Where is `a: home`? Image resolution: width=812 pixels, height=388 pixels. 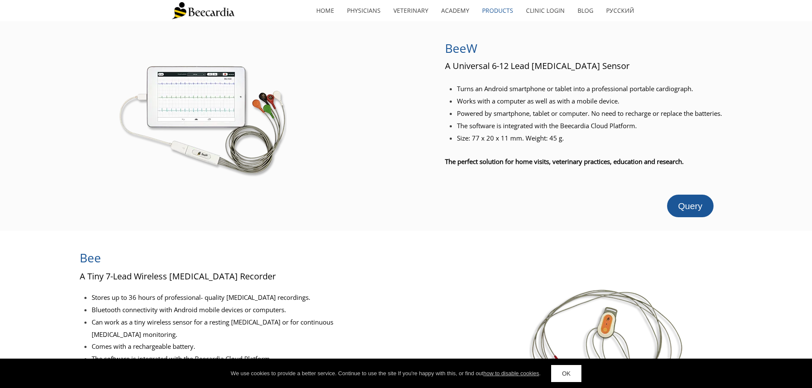
a: home is located at coordinates (325, 11).